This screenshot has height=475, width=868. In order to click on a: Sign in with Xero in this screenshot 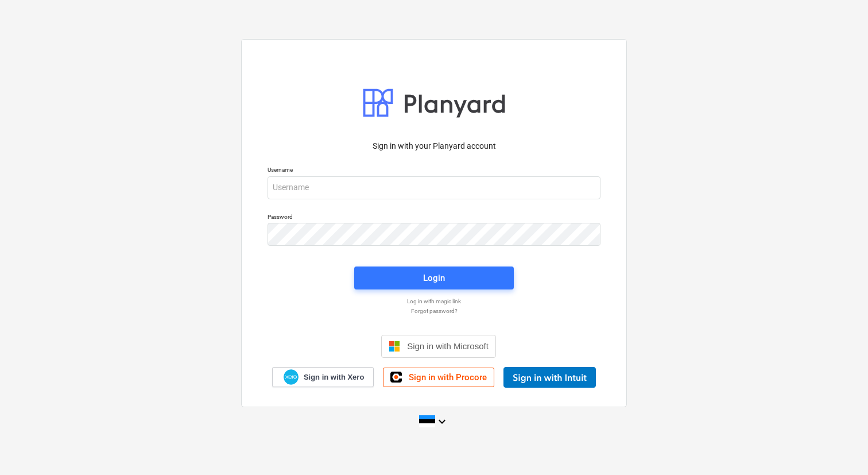, I will do `click(323, 376)`.